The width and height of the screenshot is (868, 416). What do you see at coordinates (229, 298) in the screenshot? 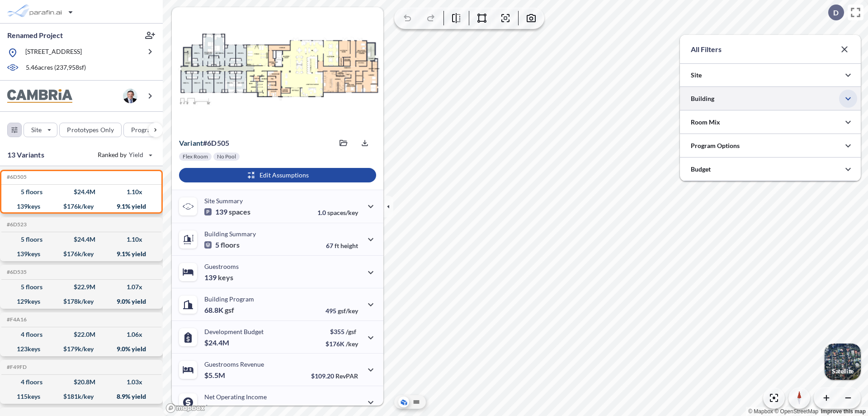
I see `p: Building Program` at bounding box center [229, 298].